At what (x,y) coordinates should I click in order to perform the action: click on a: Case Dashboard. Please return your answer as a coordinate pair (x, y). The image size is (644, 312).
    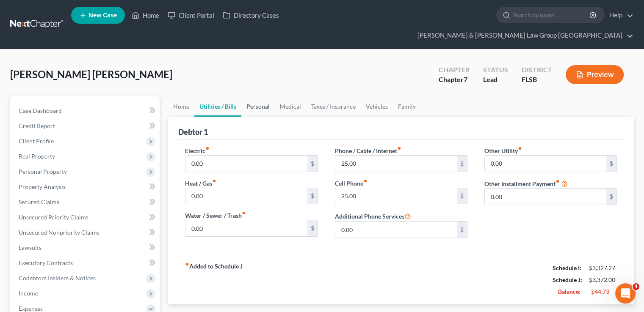
    Looking at the image, I should click on (85, 111).